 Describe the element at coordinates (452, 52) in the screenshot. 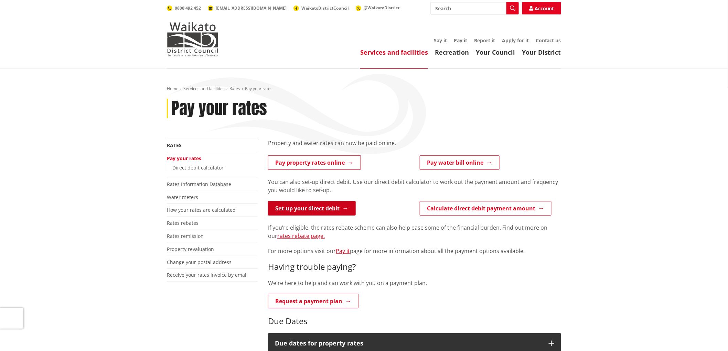

I see `a: Recreation` at that location.